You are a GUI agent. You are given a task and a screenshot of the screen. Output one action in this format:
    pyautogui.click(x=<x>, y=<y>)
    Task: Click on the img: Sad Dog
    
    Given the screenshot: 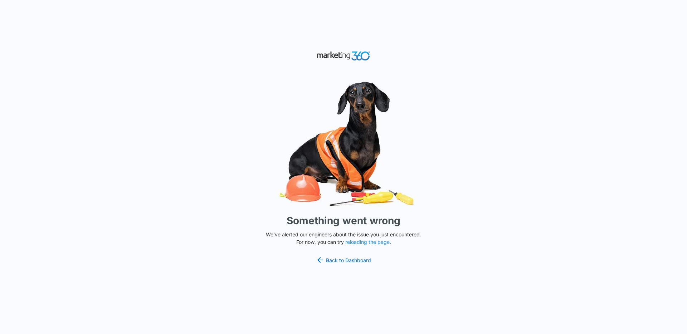 What is the action you would take?
    pyautogui.click(x=343, y=144)
    